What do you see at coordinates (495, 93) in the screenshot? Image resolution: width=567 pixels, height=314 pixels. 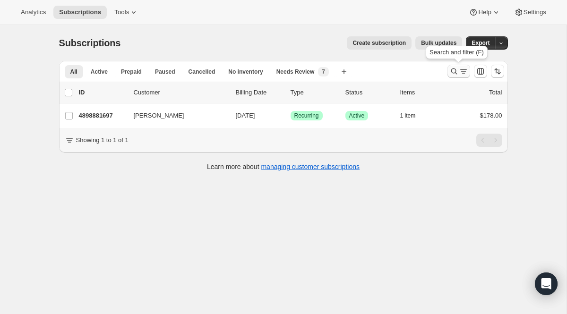 I see `p: Total` at bounding box center [495, 93].